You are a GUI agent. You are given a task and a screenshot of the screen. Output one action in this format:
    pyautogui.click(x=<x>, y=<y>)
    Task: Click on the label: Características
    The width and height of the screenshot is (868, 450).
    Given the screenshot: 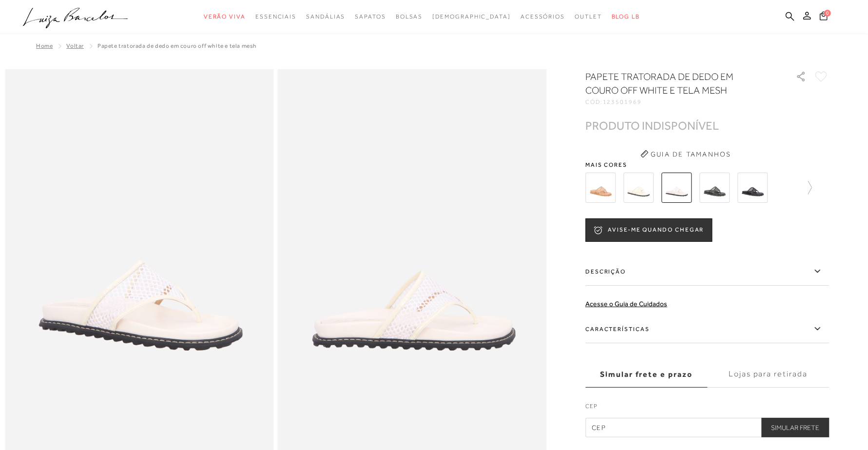 What is the action you would take?
    pyautogui.click(x=707, y=329)
    